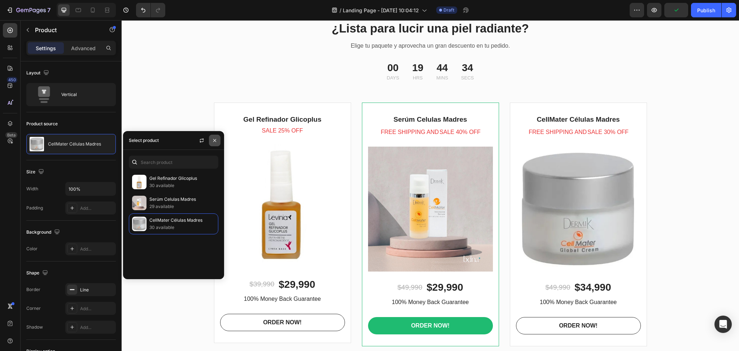 This screenshot has height=351, width=739. What do you see at coordinates (271, 58) in the screenshot?
I see `p: Days` at bounding box center [271, 58].